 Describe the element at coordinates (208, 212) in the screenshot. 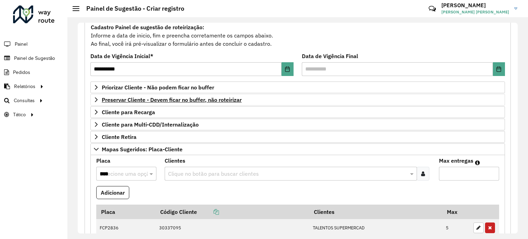

I see `a: Copiar` at that location.